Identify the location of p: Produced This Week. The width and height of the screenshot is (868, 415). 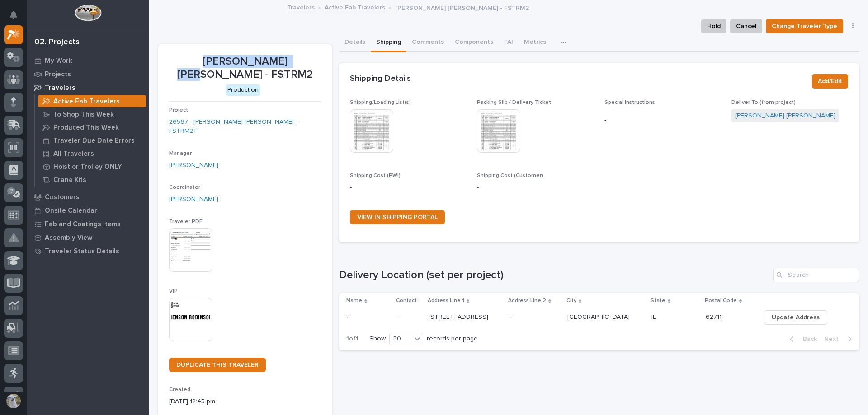
(86, 128).